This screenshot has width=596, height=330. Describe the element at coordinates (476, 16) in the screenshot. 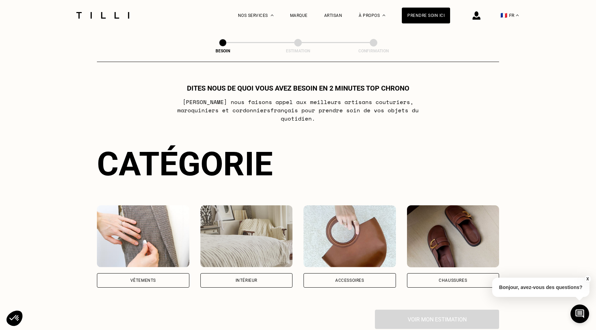

I see `img: icône connexion` at that location.